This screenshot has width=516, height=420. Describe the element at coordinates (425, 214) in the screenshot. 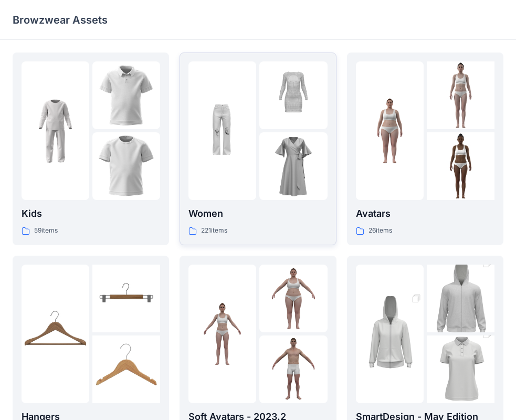

I see `p: Avatars` at that location.